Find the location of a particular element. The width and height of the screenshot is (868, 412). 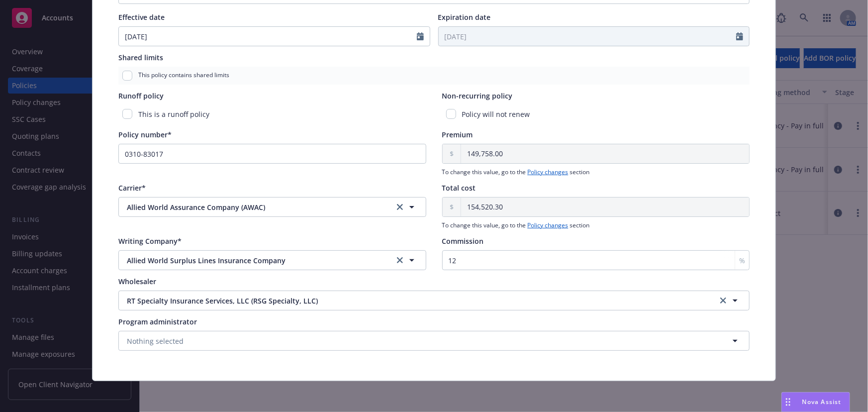

div: Policy will not renew is located at coordinates (596, 114).